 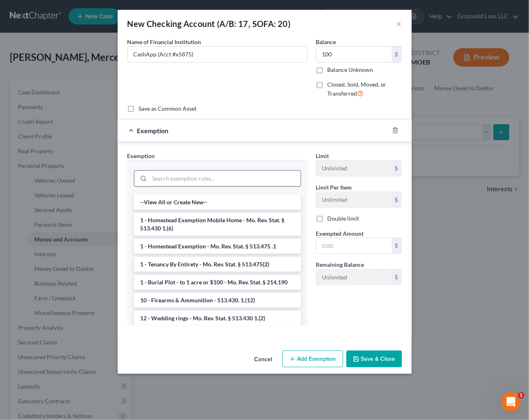 I want to click on label: Balance, so click(x=326, y=41).